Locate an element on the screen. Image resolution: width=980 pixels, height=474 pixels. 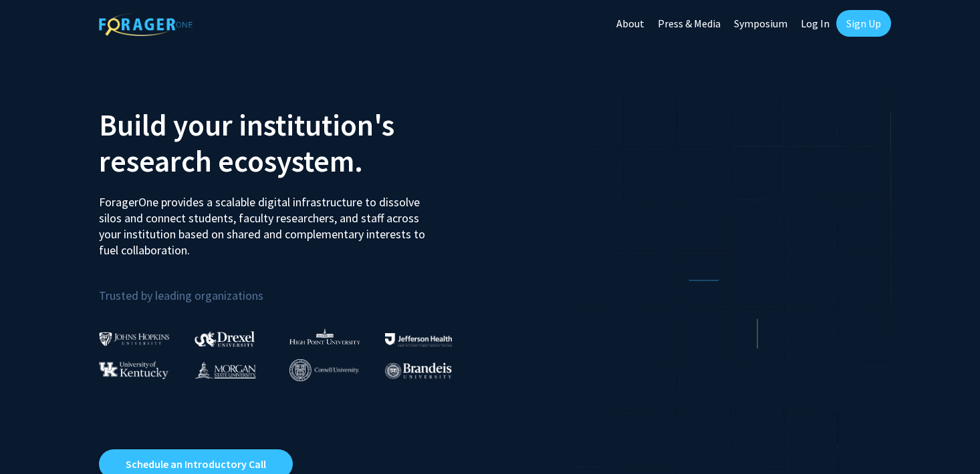
img: Johns Hopkins University is located at coordinates (134, 339).